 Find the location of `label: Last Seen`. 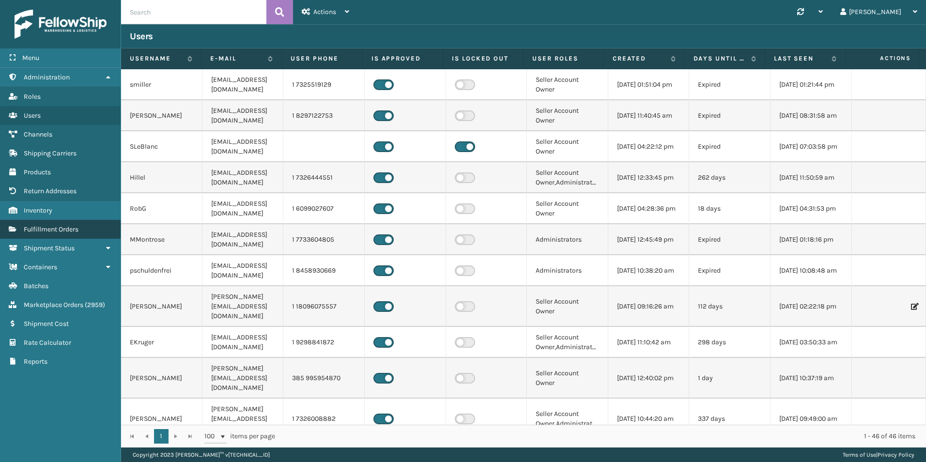

label: Last Seen is located at coordinates (800, 59).